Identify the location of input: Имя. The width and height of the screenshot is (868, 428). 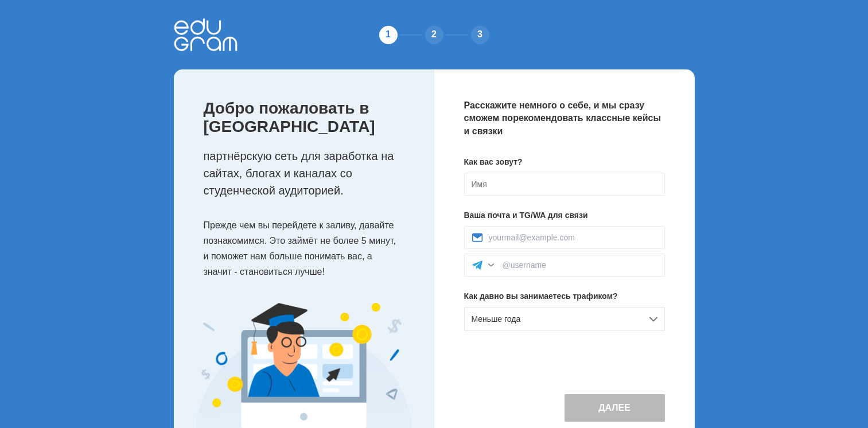
(565, 185).